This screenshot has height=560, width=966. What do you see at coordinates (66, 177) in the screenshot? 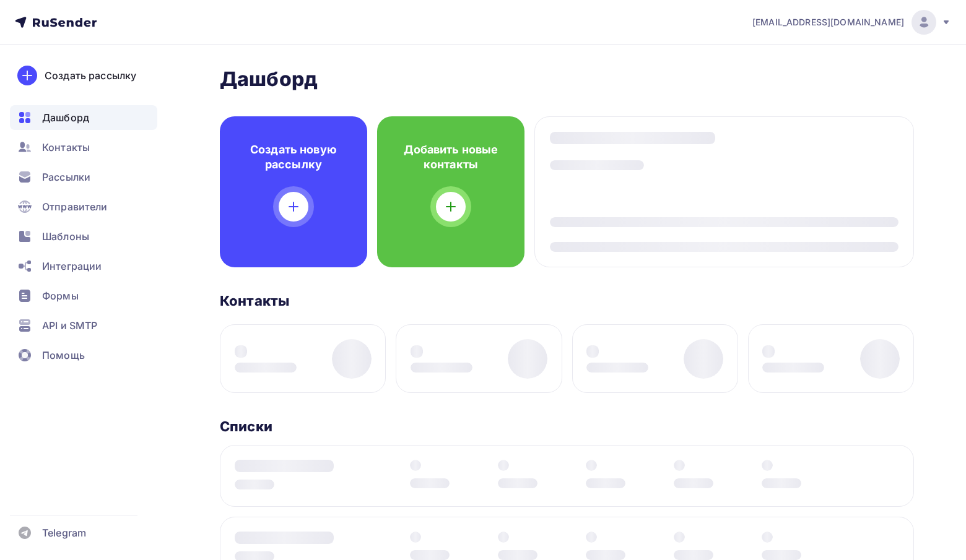
I see `span: Рассылки` at bounding box center [66, 177].